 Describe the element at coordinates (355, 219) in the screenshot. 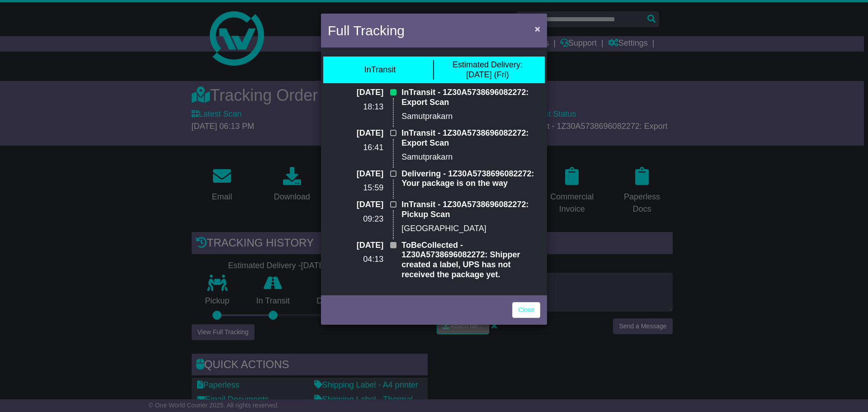

I see `p: 09:23` at that location.